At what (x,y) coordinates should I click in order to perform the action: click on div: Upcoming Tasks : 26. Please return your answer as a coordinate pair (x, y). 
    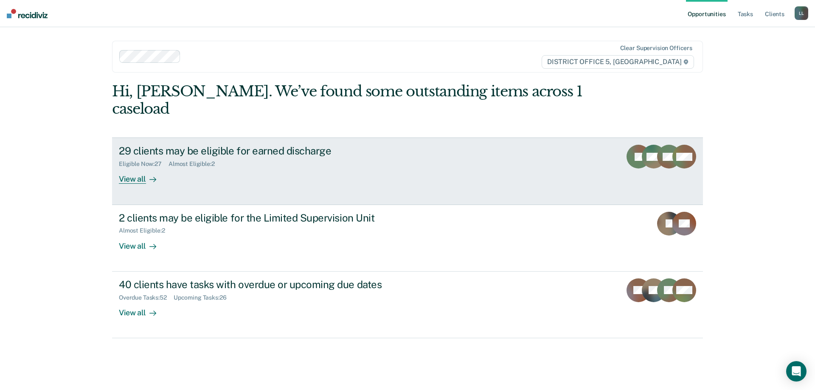
    Looking at the image, I should click on (203, 297).